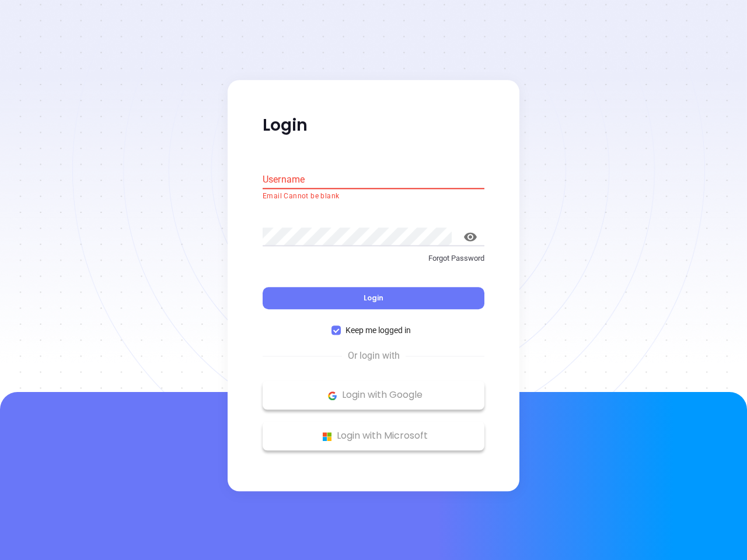 The image size is (747, 560). Describe the element at coordinates (374, 196) in the screenshot. I see `p: Email Cannot be blank` at that location.